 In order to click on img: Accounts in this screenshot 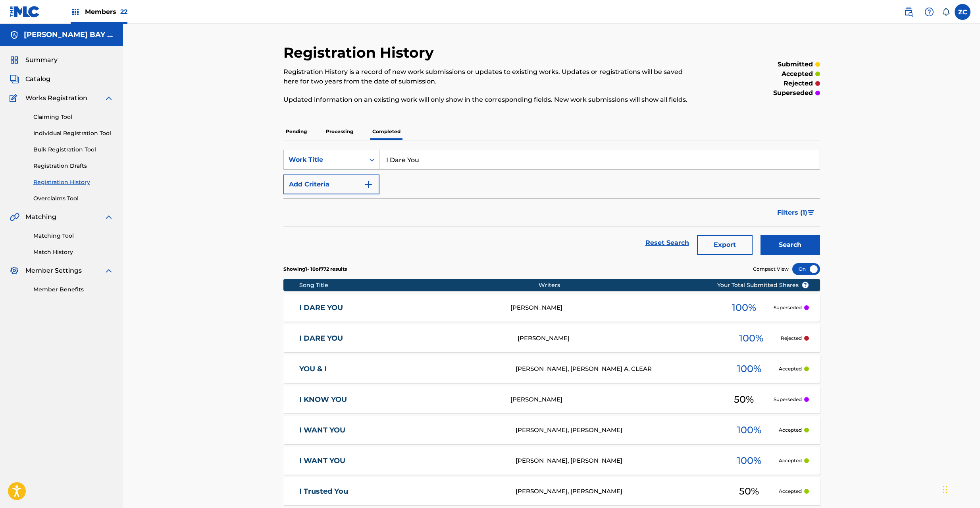, I will do `click(15, 35)`.